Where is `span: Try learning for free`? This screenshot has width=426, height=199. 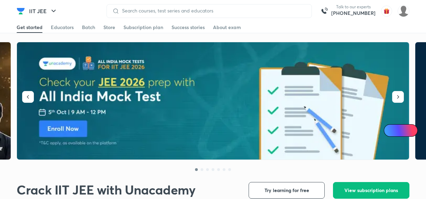 span: Try learning for free is located at coordinates (287, 190).